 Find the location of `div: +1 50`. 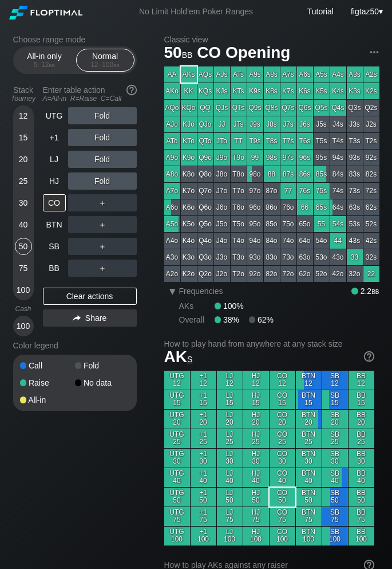

div: +1 50 is located at coordinates (204, 496).